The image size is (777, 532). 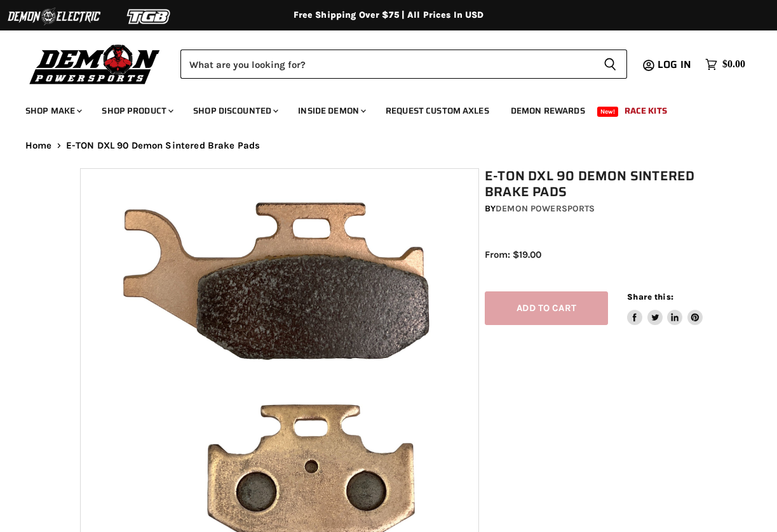 I want to click on a: $0.00, so click(x=725, y=64).